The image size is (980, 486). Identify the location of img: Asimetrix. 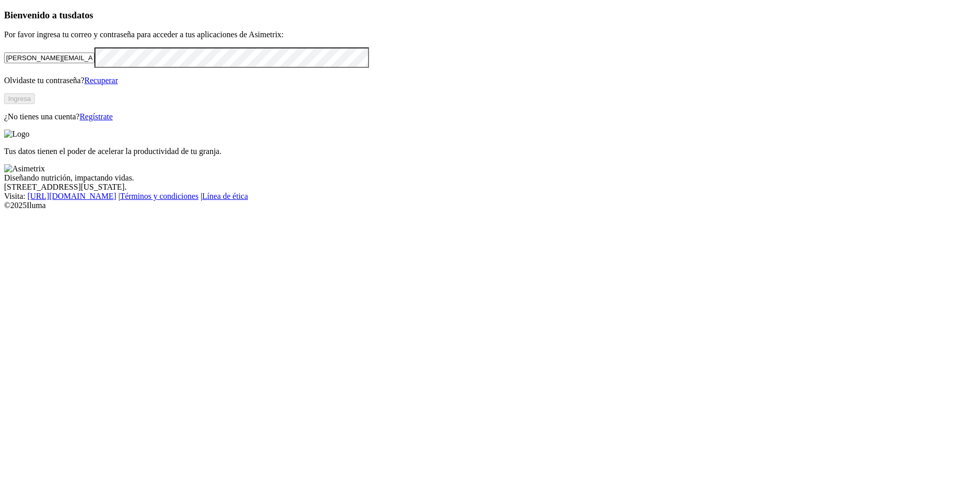
(25, 169).